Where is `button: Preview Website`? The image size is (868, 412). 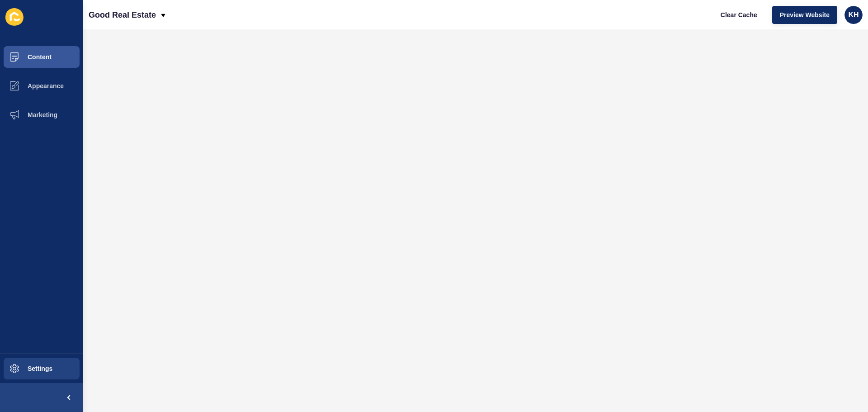 button: Preview Website is located at coordinates (805, 15).